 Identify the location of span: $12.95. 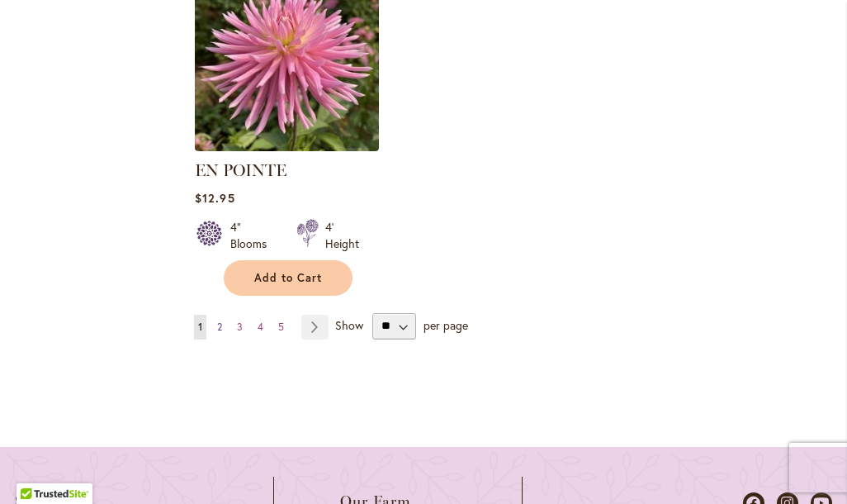
(215, 197).